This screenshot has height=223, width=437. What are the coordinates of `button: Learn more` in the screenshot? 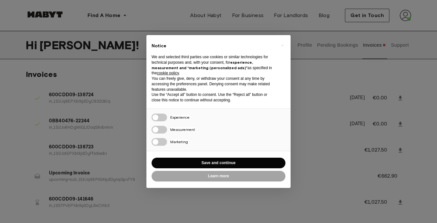 It's located at (219, 176).